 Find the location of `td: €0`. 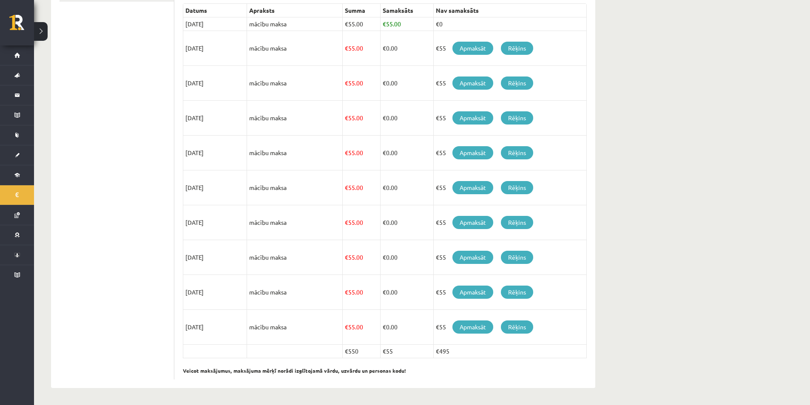

td: €0 is located at coordinates (510, 24).